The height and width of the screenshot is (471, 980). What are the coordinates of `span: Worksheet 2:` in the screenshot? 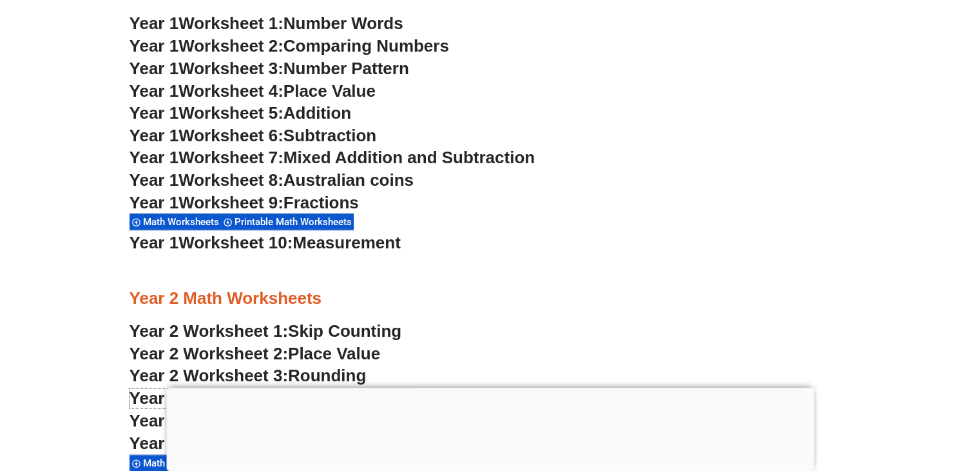 It's located at (230, 46).